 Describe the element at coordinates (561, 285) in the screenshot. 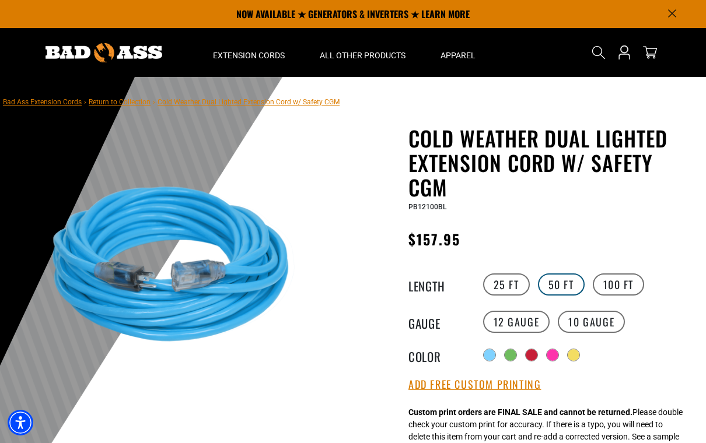

I see `label: 50 FT` at that location.